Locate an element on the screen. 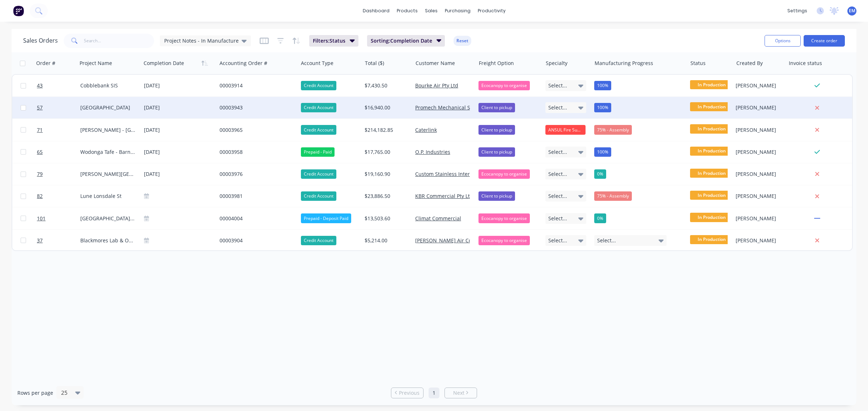 The height and width of the screenshot is (411, 868). a: Custom Stainless Interiors is located at coordinates (447, 174).